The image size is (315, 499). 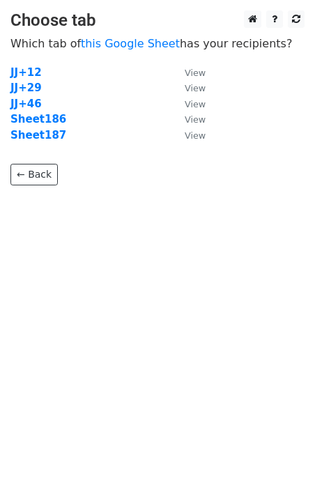 What do you see at coordinates (26, 88) in the screenshot?
I see `a: JJ+29` at bounding box center [26, 88].